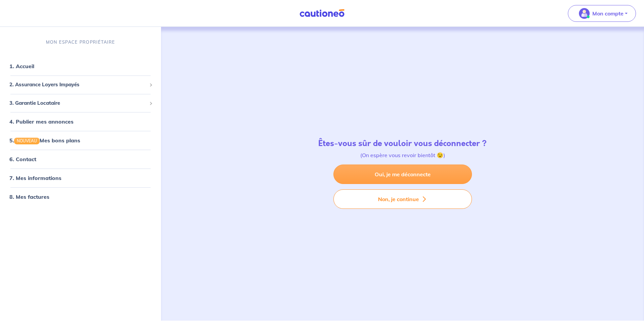  What do you see at coordinates (81, 66) in the screenshot?
I see `div: 1. Accueil` at bounding box center [81, 66].